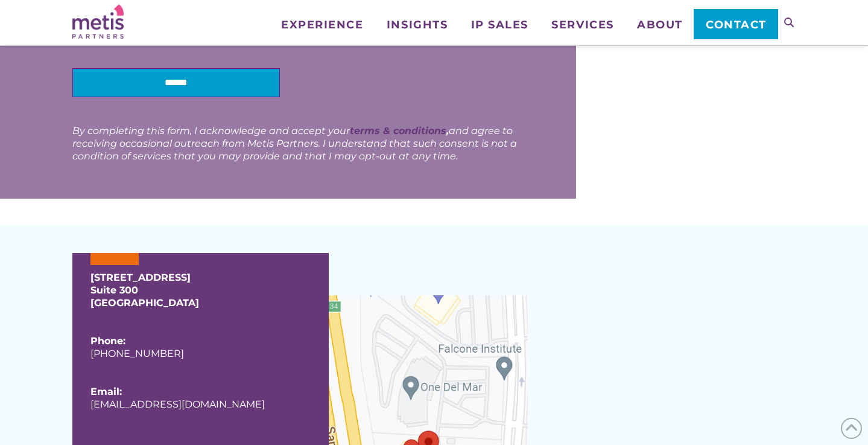 This screenshot has height=445, width=868. What do you see at coordinates (114, 290) in the screenshot?
I see `strong: Suite 300` at bounding box center [114, 290].